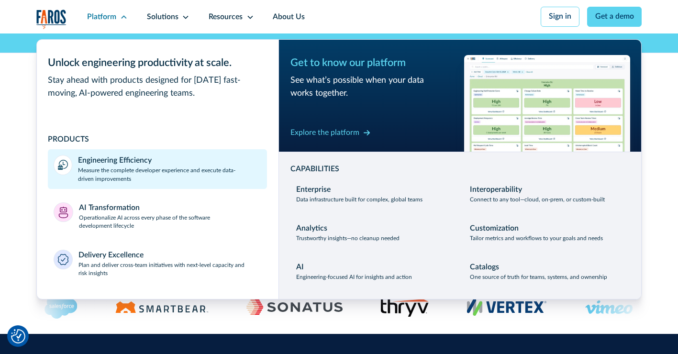  What do you see at coordinates (373, 233) in the screenshot?
I see `a: AnalyticsTrustworthy insights—no cleanup needed` at bounding box center [373, 233].